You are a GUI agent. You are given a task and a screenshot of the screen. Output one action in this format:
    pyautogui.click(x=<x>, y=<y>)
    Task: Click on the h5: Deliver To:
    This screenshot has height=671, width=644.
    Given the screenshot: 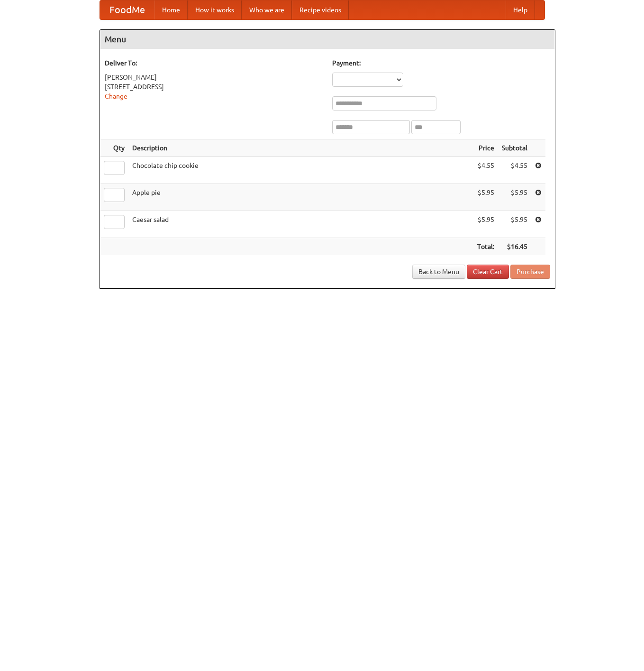 What is the action you would take?
    pyautogui.click(x=214, y=63)
    